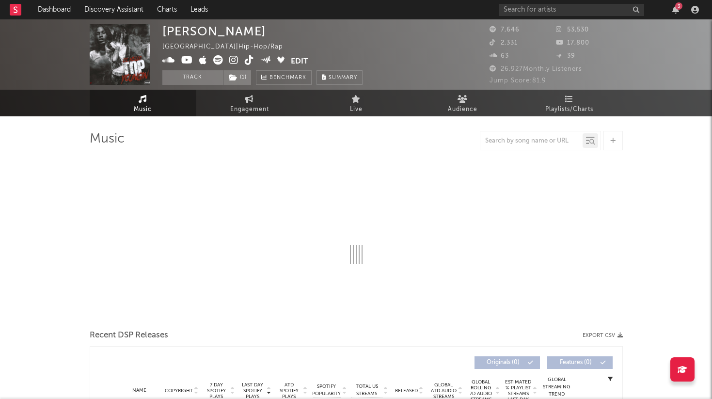 This screenshot has width=712, height=399. What do you see at coordinates (179, 391) in the screenshot?
I see `span: Copyright` at bounding box center [179, 391].